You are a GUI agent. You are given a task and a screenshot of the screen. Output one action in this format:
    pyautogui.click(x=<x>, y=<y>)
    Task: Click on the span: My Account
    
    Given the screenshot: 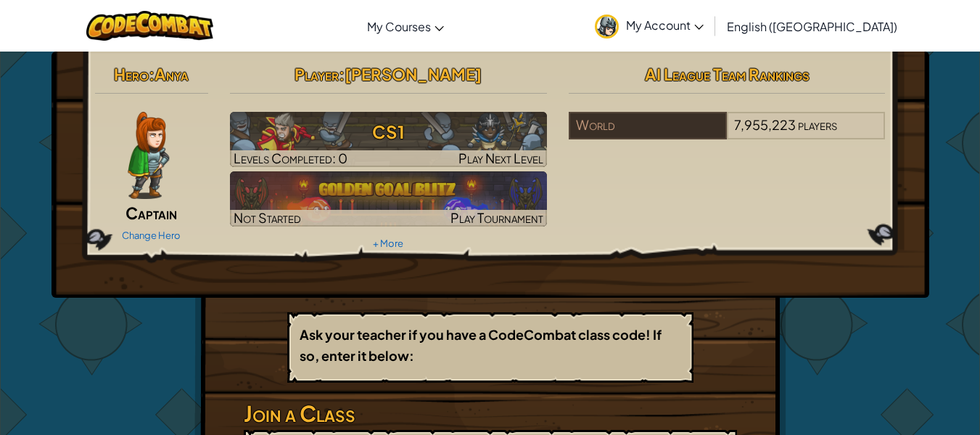 What is the action you would take?
    pyautogui.click(x=665, y=24)
    